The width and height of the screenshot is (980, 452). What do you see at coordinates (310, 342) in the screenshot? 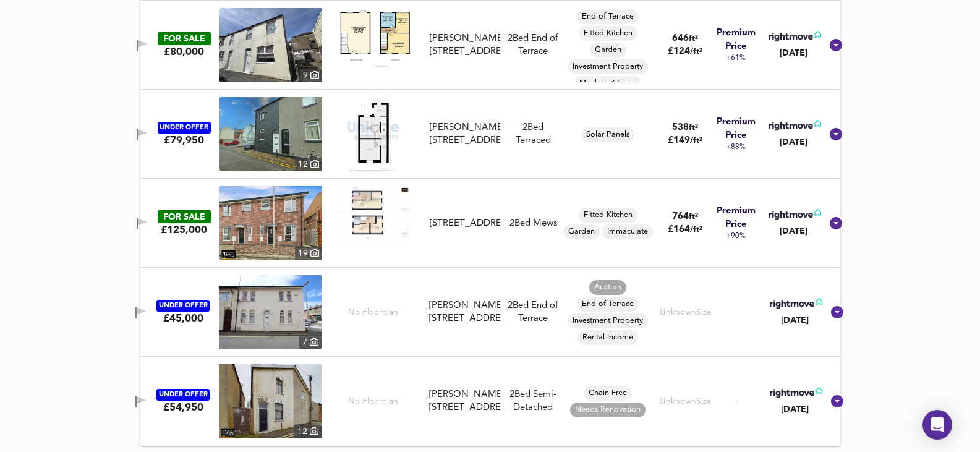
I see `div: 7` at bounding box center [310, 342].